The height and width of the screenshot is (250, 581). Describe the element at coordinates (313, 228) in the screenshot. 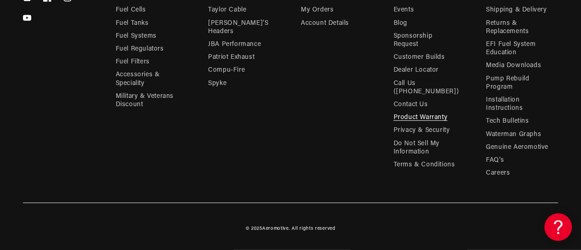

I see `small: All rights reserved` at that location.